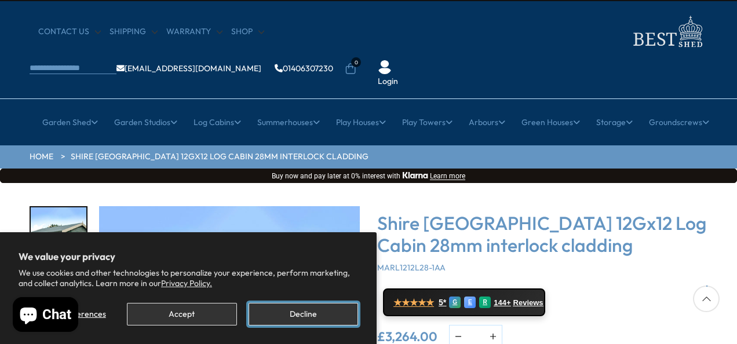 The image size is (737, 344). I want to click on a: Garden Shed, so click(70, 122).